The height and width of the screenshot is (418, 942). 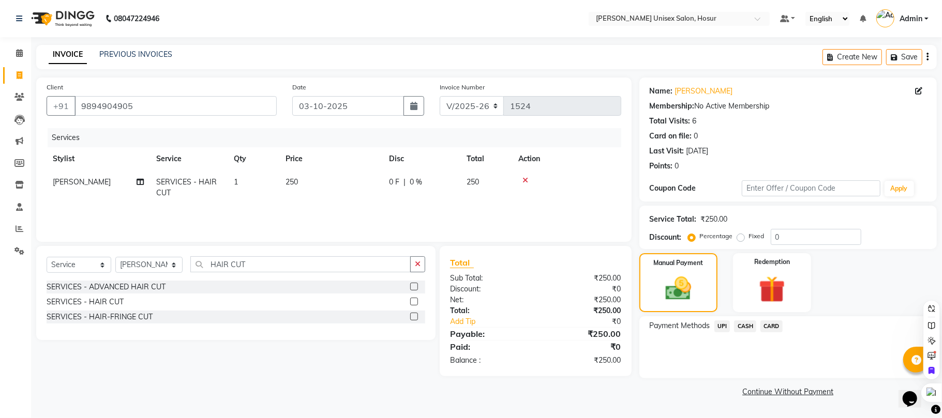 What do you see at coordinates (489, 278) in the screenshot?
I see `div: Sub Total:` at bounding box center [489, 278].